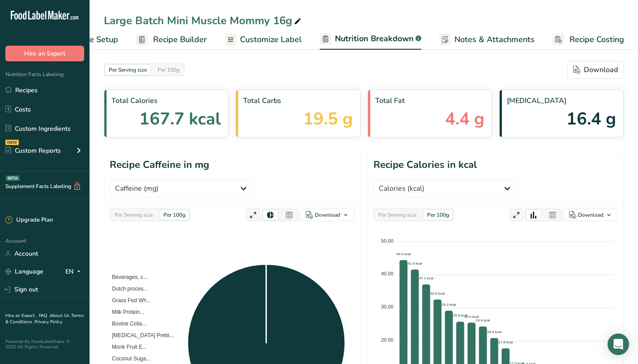 This screenshot has width=638, height=364. I want to click on div: BETA, so click(13, 178).